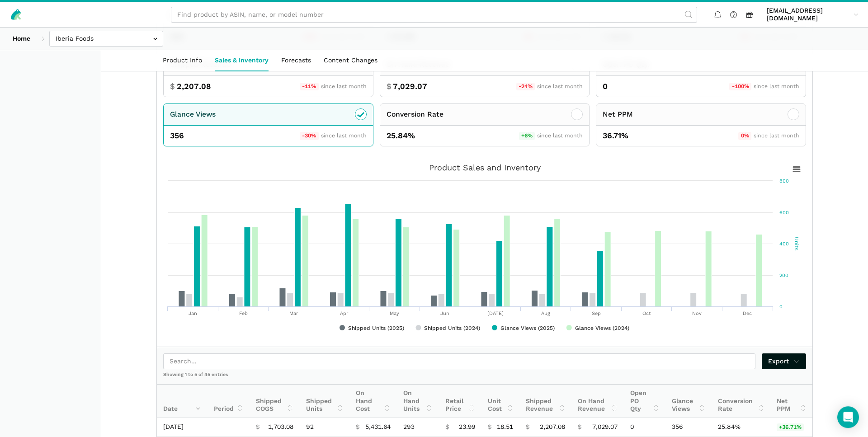 Image resolution: width=868 pixels, height=437 pixels. Describe the element at coordinates (228, 402) in the screenshot. I see `th: Period: activate to sort column ascending` at that location.